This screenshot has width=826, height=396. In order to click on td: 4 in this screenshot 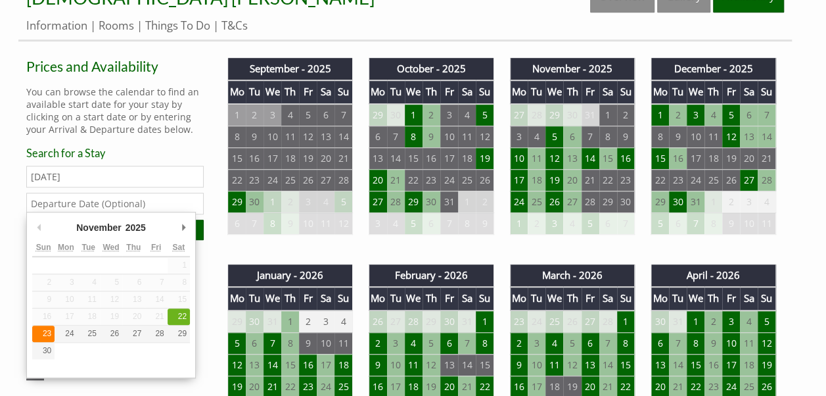, I will do `click(572, 223)`.